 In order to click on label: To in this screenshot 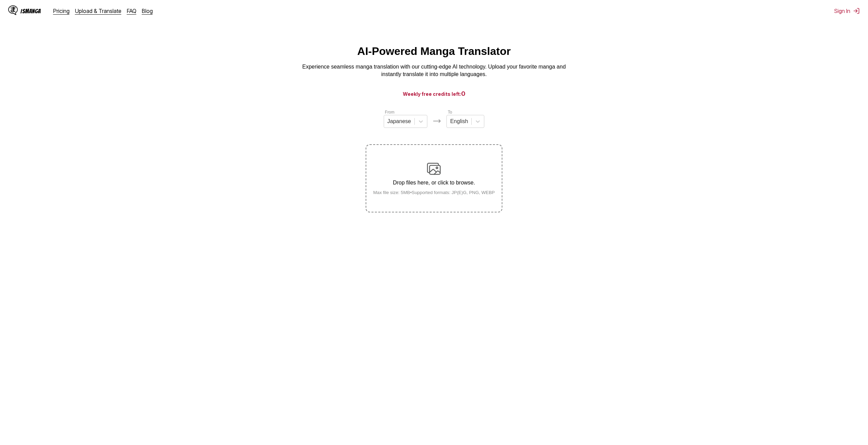, I will do `click(450, 112)`.